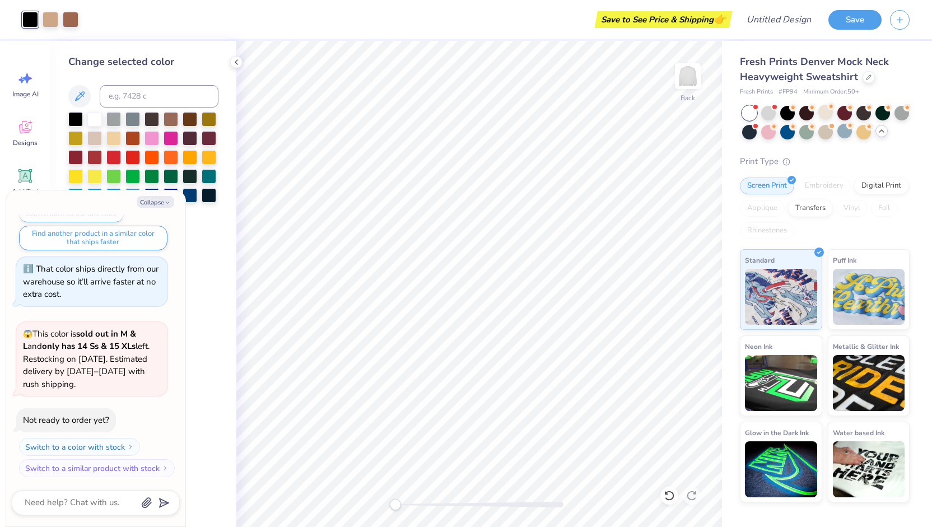  Describe the element at coordinates (852, 208) in the screenshot. I see `div: Vinyl` at that location.